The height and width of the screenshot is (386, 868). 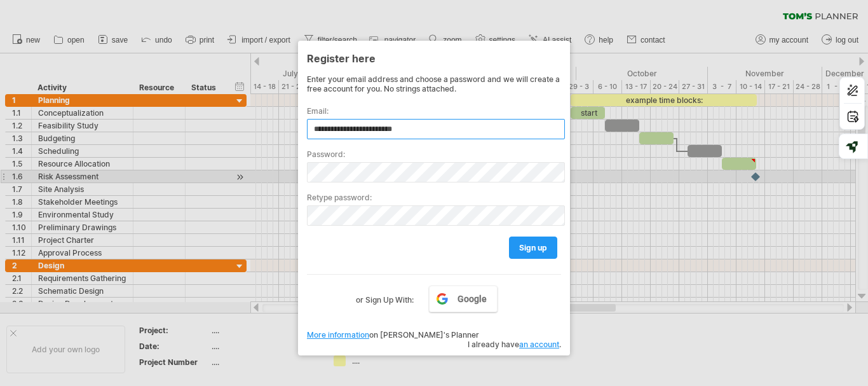 I want to click on a: sign up, so click(x=534, y=247).